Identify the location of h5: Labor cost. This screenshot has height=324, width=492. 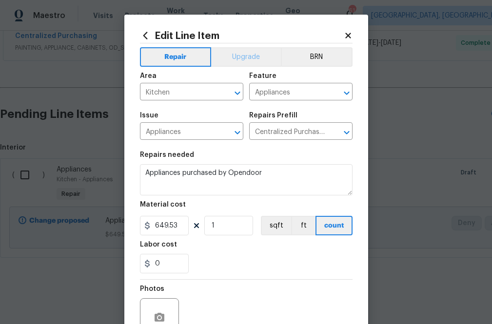
(158, 245).